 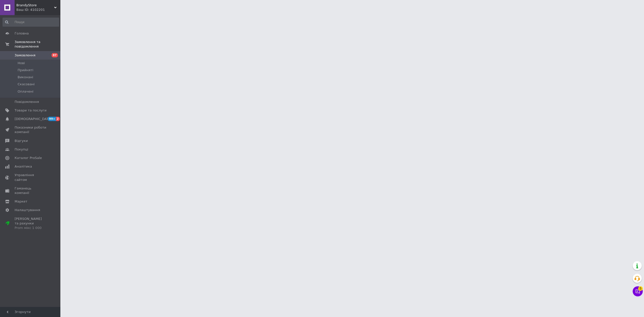 What do you see at coordinates (38, 10) in the screenshot?
I see `div: Ваш ID: 4102201` at bounding box center [38, 10].